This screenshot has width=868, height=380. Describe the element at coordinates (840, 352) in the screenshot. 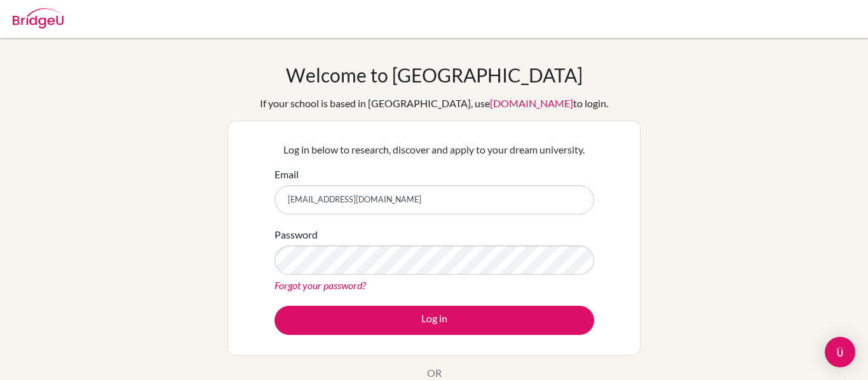

I see `div: Open Intercom Messenger` at that location.